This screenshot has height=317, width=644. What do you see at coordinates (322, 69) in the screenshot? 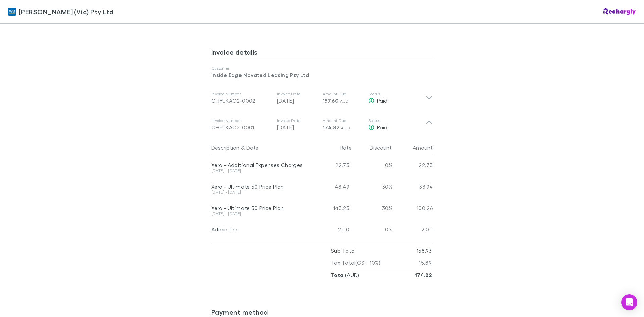
I see `p: Customer` at bounding box center [322, 69].